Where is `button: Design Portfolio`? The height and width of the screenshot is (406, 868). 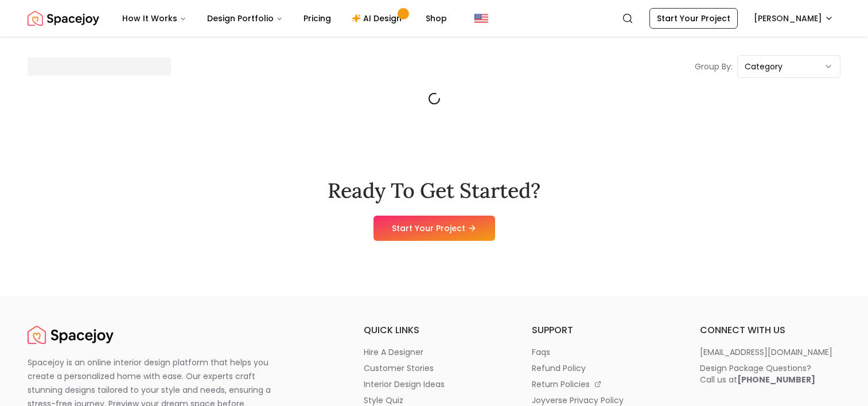
button: Design Portfolio is located at coordinates (245, 18).